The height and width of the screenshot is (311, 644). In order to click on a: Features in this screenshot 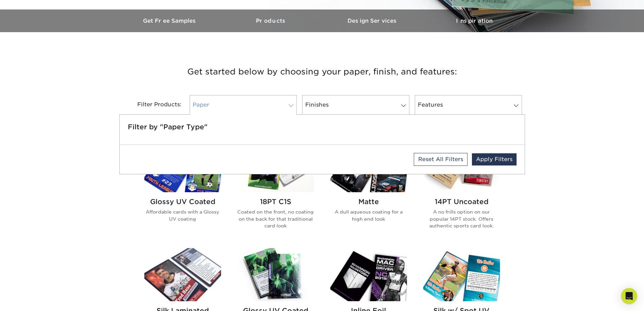, I will do `click(468, 105)`.